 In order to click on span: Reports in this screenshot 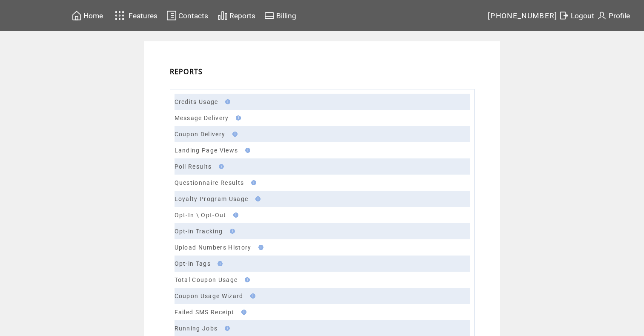, I will do `click(242, 16)`.